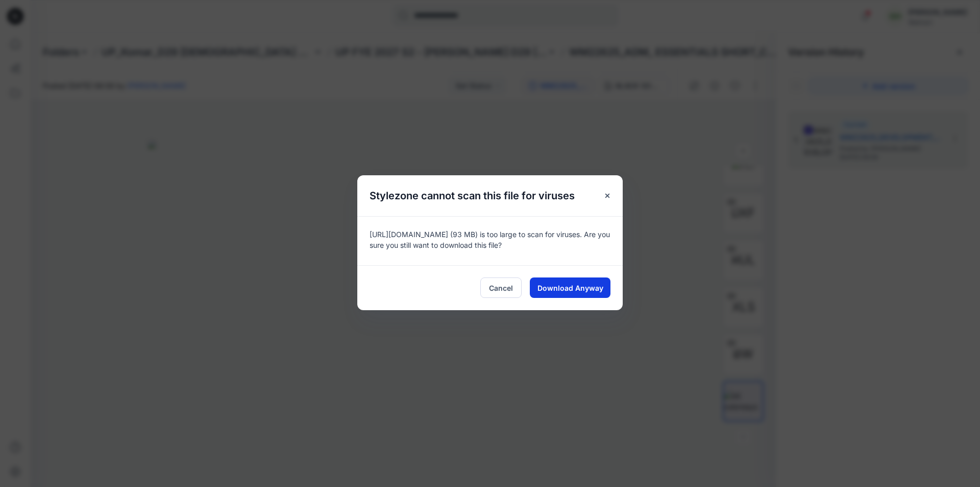 This screenshot has width=980, height=487. I want to click on button: Close, so click(607, 196).